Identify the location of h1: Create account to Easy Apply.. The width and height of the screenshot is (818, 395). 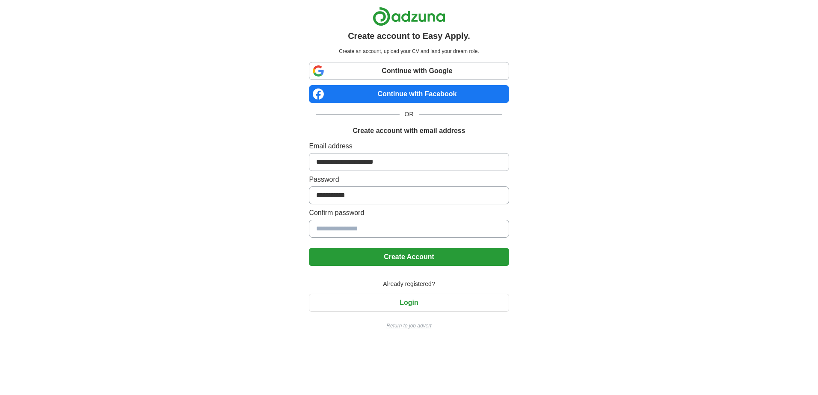
(409, 36).